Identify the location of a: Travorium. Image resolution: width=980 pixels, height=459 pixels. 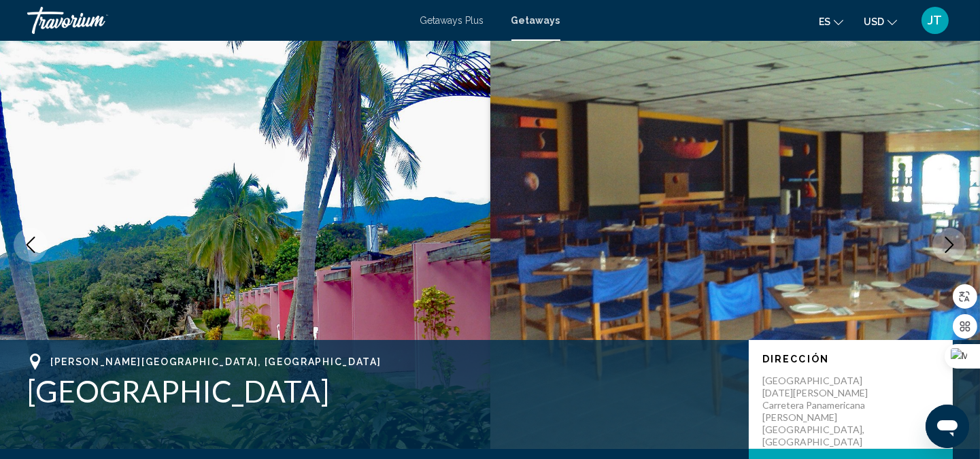
(216, 20).